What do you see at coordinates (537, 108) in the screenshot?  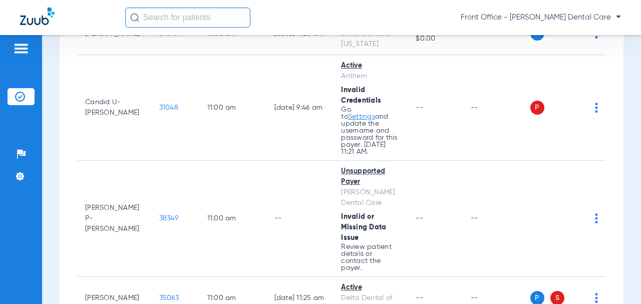 I see `span: P` at bounding box center [537, 108].